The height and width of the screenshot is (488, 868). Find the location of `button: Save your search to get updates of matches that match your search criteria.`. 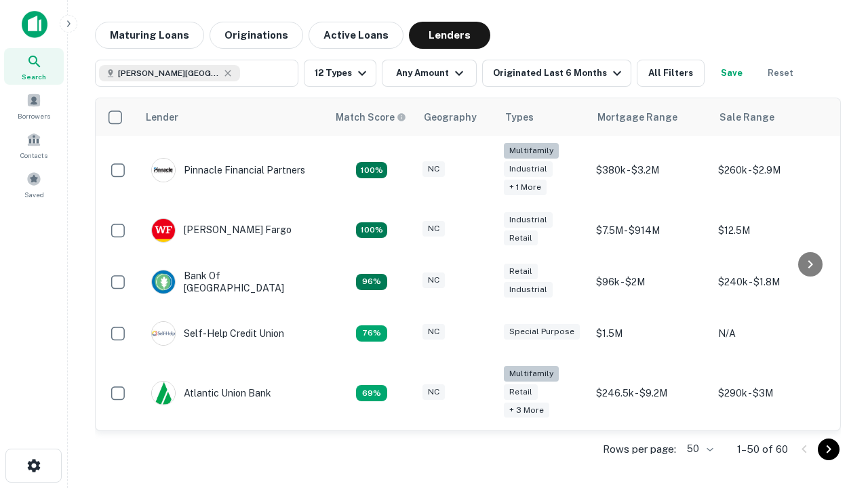

button: Save your search to get updates of matches that match your search criteria. is located at coordinates (732, 73).